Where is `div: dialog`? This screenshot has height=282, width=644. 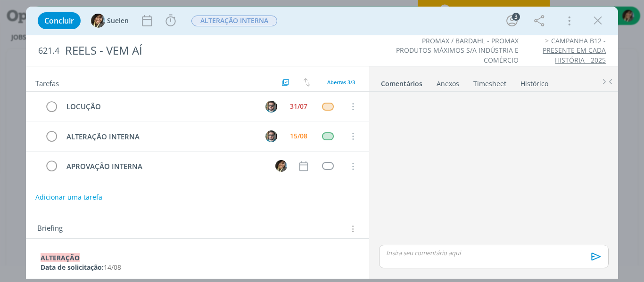
div: dialog is located at coordinates (322, 143).